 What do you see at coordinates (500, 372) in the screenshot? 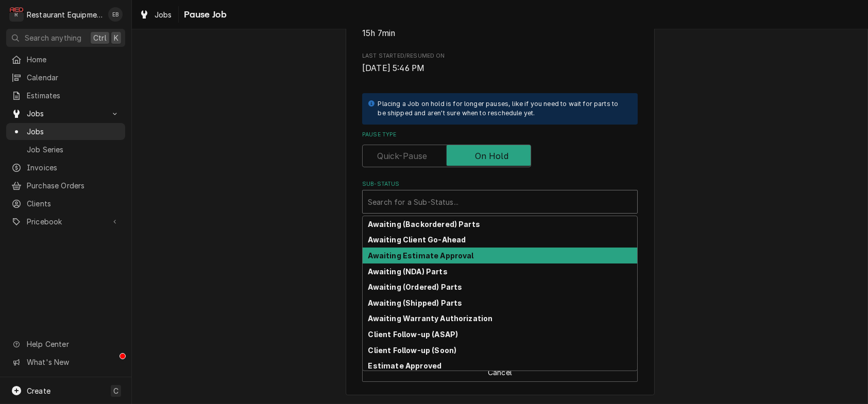
I see `button: Cancel` at bounding box center [500, 372].